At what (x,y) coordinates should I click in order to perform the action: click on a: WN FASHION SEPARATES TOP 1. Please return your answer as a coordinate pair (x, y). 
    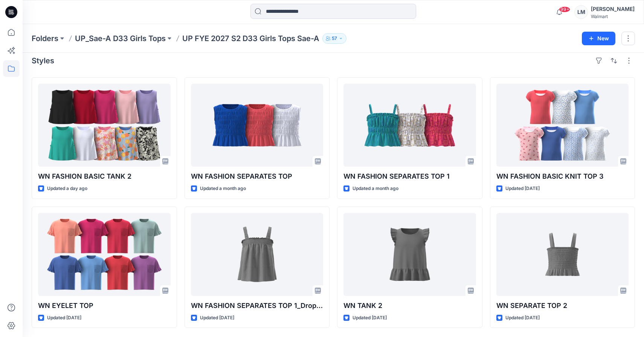
    Looking at the image, I should click on (410, 125).